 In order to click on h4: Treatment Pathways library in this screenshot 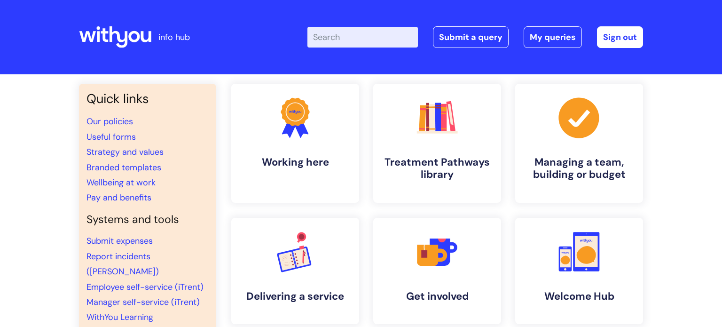, I will do `click(437, 168)`.